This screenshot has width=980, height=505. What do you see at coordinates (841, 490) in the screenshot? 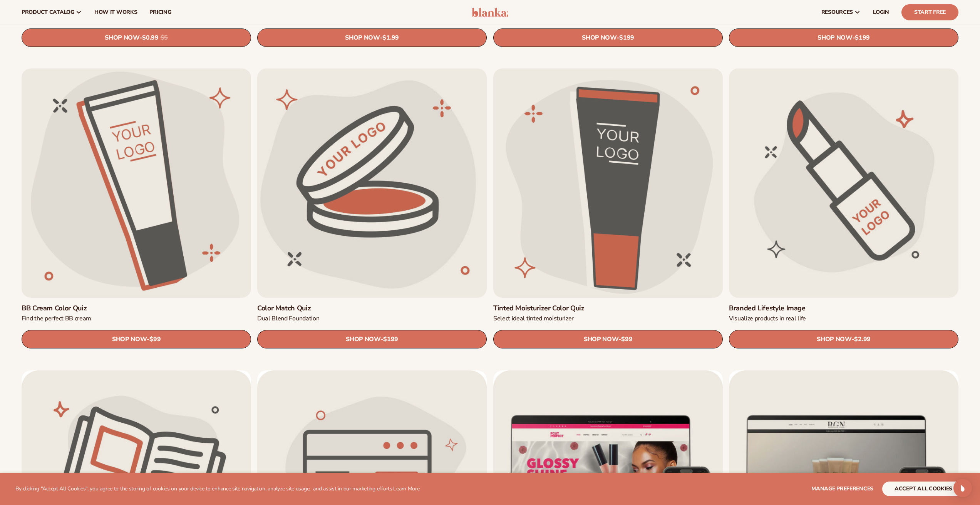
I see `button: Manage preferences` at bounding box center [841, 490].